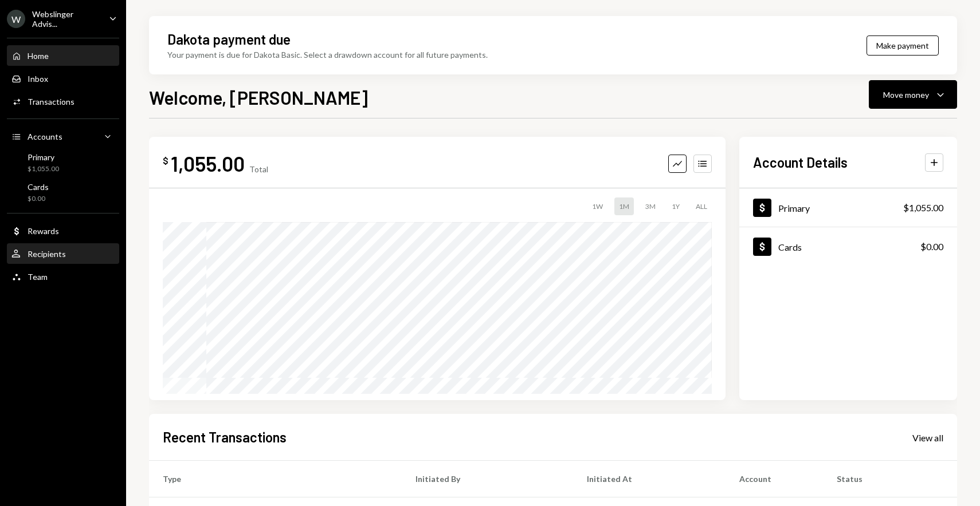 The width and height of the screenshot is (980, 506). Describe the element at coordinates (63, 78) in the screenshot. I see `a: Inbox` at that location.